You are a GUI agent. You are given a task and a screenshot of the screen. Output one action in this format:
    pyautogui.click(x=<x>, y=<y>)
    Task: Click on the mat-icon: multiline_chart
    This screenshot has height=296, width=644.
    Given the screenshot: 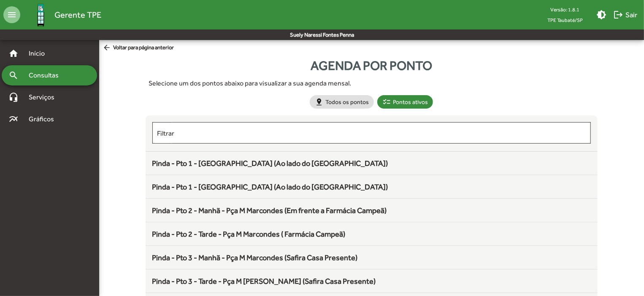 What is the action you would take?
    pyautogui.click(x=14, y=119)
    